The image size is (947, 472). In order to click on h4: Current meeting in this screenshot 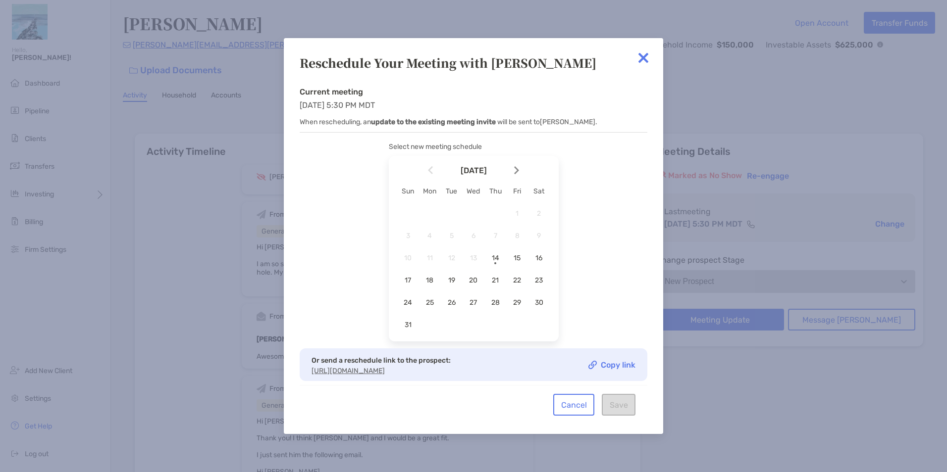, I will do `click(473, 92)`.